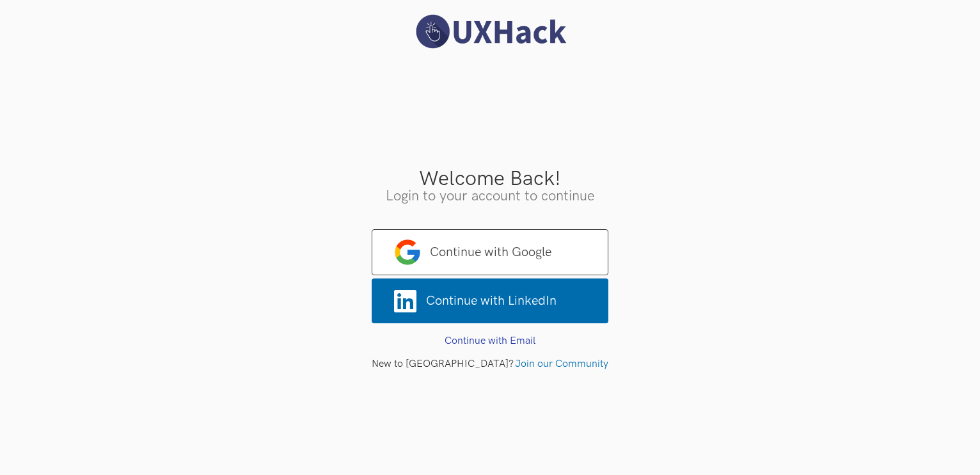  What do you see at coordinates (490, 252) in the screenshot?
I see `a: Continue with Google` at bounding box center [490, 252].